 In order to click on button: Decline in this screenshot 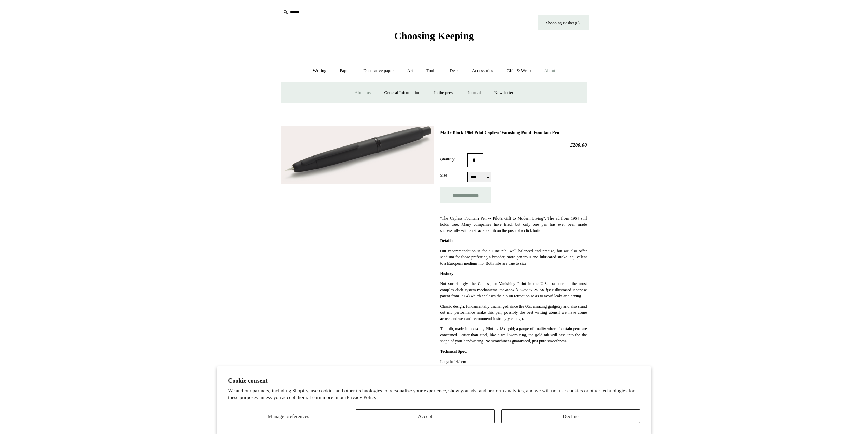, I will do `click(571, 416)`.